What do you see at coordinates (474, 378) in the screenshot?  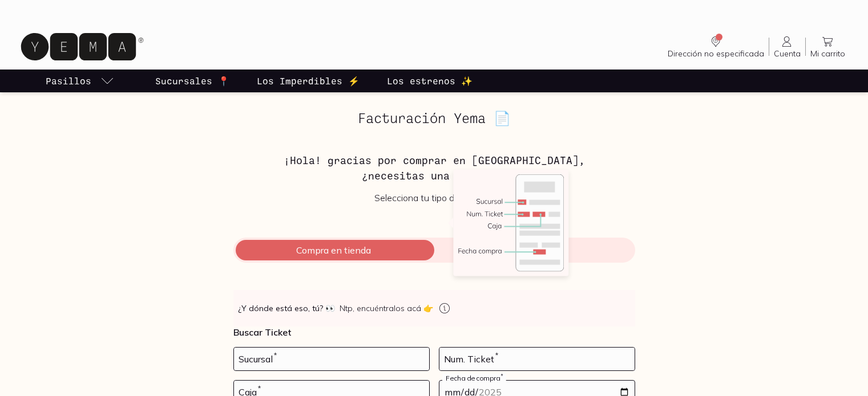 I see `label: Fecha de compra` at bounding box center [474, 378].